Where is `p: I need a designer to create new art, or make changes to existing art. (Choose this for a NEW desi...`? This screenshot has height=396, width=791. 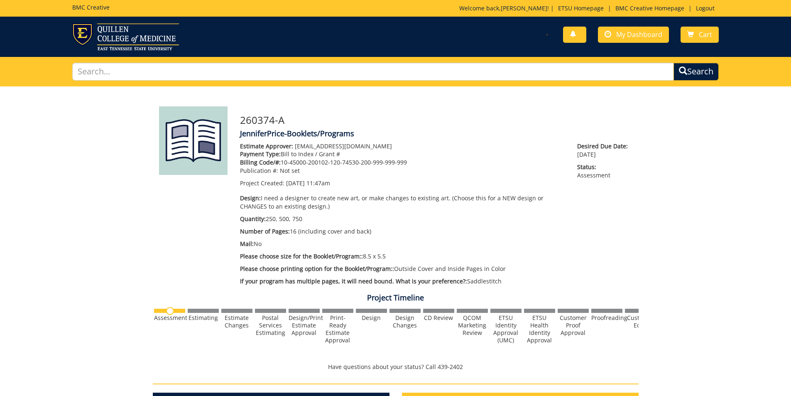
p: I need a designer to create new art, or make changes to existing art. (Choose this for a NEW desi... is located at coordinates (402, 202).